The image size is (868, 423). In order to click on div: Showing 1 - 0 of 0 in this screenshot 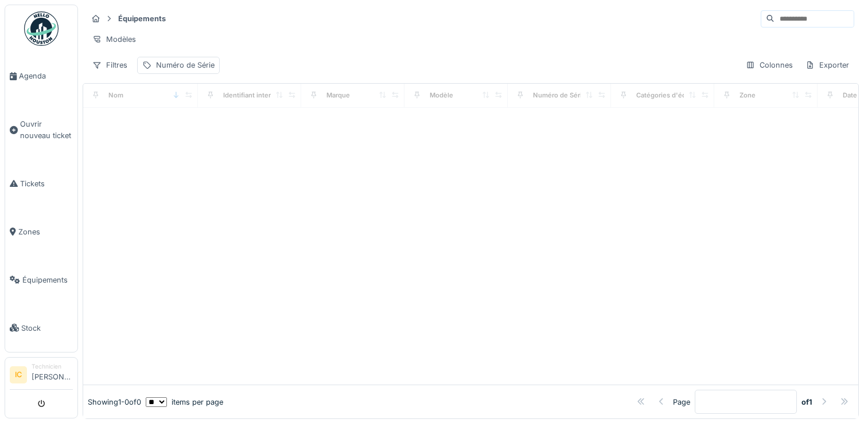, I will do `click(114, 402)`.